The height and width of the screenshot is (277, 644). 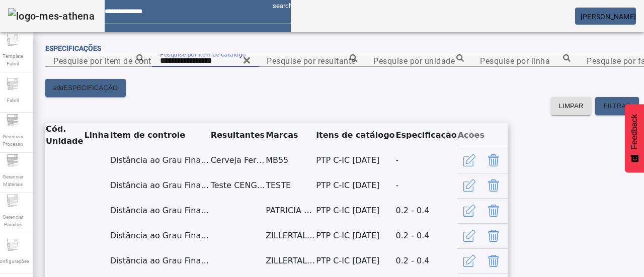 What do you see at coordinates (483, 135) in the screenshot?
I see `th: Ações` at bounding box center [483, 135].